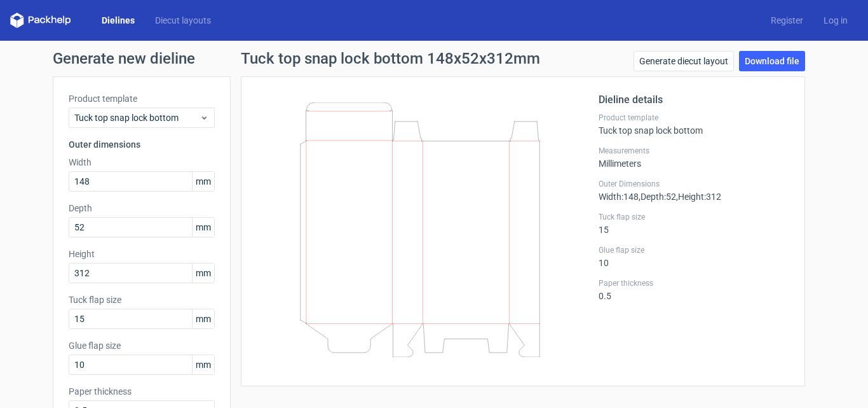 Image resolution: width=868 pixels, height=408 pixels. What do you see at coordinates (684, 61) in the screenshot?
I see `a: Generate diecut layout` at bounding box center [684, 61].